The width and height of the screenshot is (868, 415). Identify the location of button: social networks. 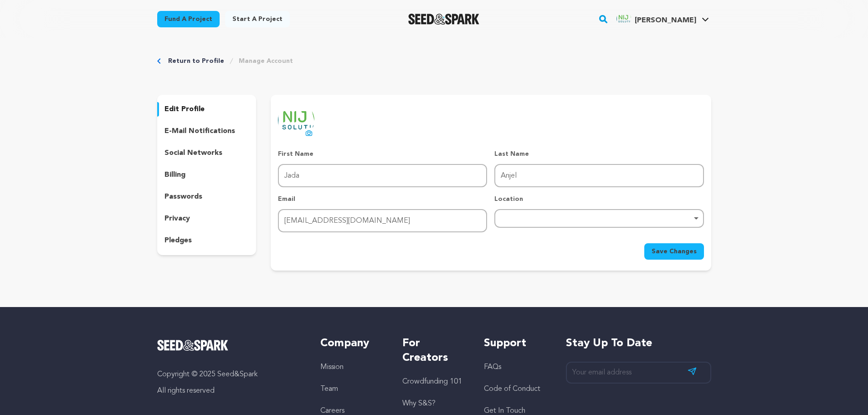
(207, 153).